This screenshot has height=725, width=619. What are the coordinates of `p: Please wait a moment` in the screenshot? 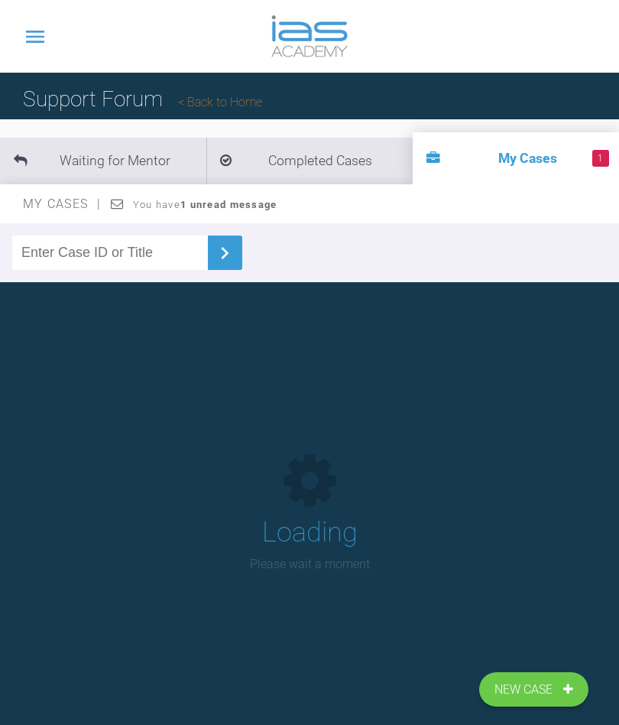 It's located at (310, 564).